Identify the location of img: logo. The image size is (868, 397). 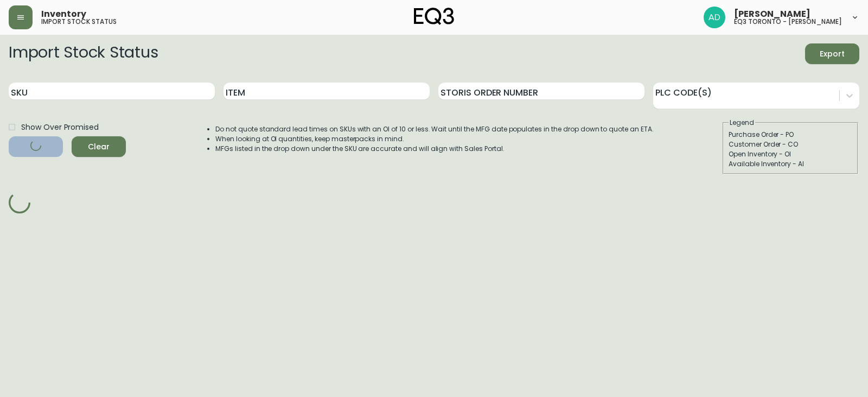
(434, 16).